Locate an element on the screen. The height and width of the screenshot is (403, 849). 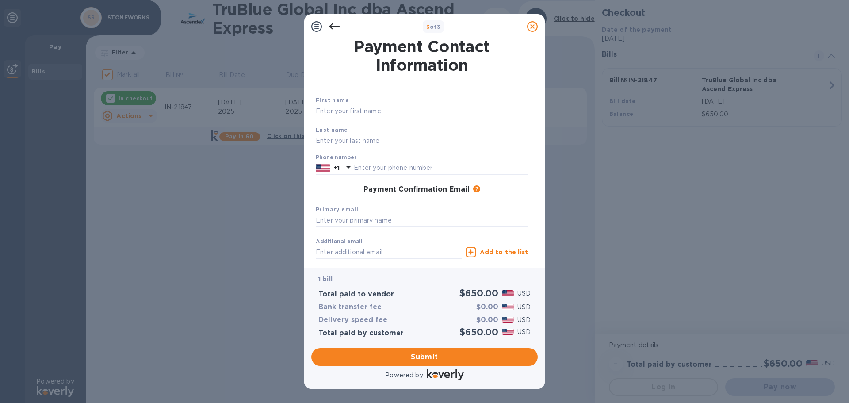
p: Email address will be added to the list of emails is located at coordinates (389, 265).